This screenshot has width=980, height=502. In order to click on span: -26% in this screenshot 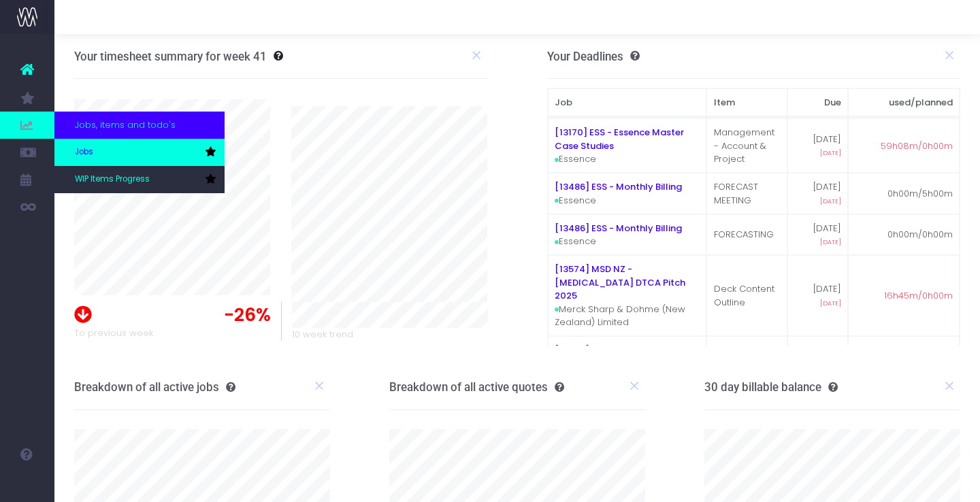, I will do `click(247, 315)`.